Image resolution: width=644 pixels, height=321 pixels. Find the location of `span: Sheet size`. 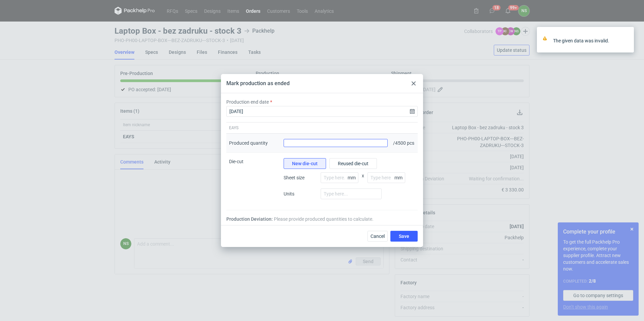

span: Sheet size is located at coordinates (301, 177).